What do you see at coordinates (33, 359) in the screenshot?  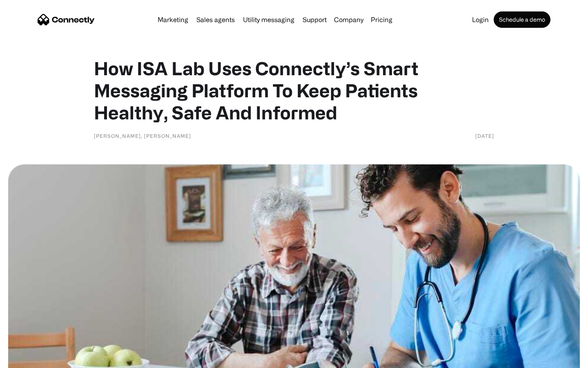 I see `ul: Language list` at bounding box center [33, 359].